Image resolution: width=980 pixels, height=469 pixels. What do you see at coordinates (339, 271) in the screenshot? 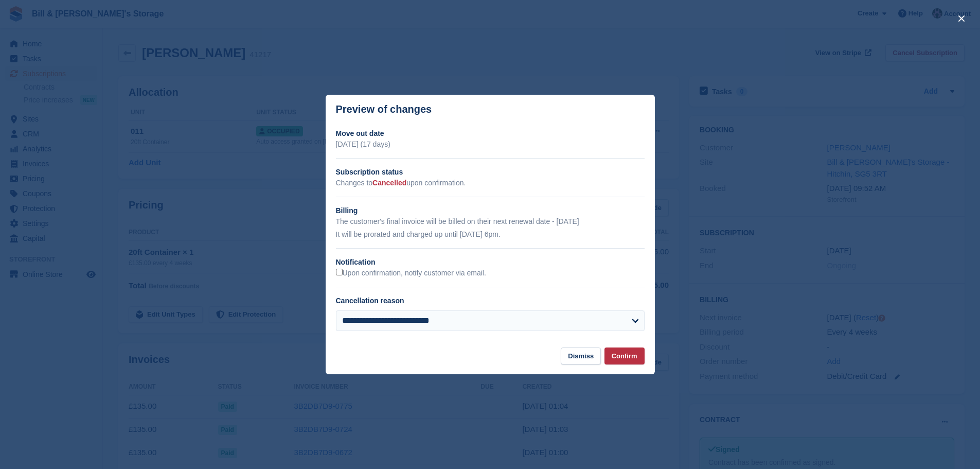
I see `input: Upon confirmation, notify customer via email.` at bounding box center [339, 271].